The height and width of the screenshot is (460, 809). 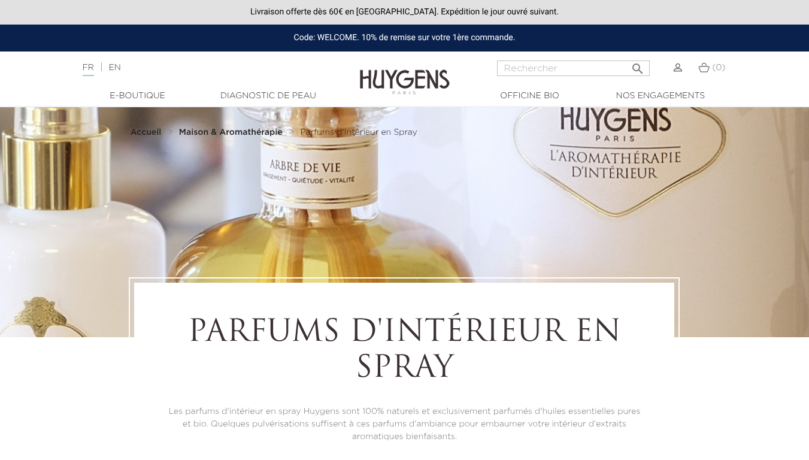 I want to click on span: (0), so click(x=719, y=68).